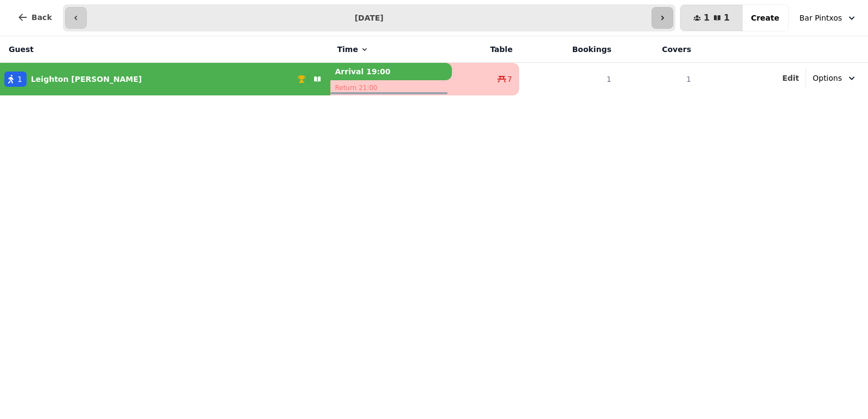  What do you see at coordinates (34, 17) in the screenshot?
I see `button: Back` at bounding box center [34, 17].